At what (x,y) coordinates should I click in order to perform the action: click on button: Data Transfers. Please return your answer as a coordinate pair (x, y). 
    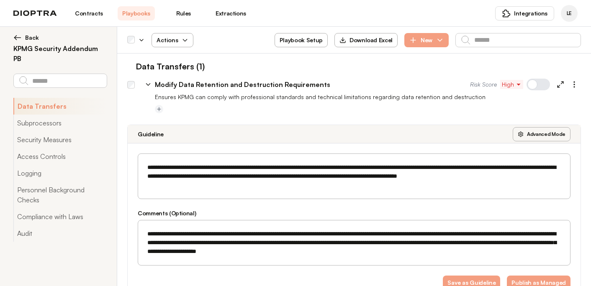
    Looking at the image, I should click on (60, 106).